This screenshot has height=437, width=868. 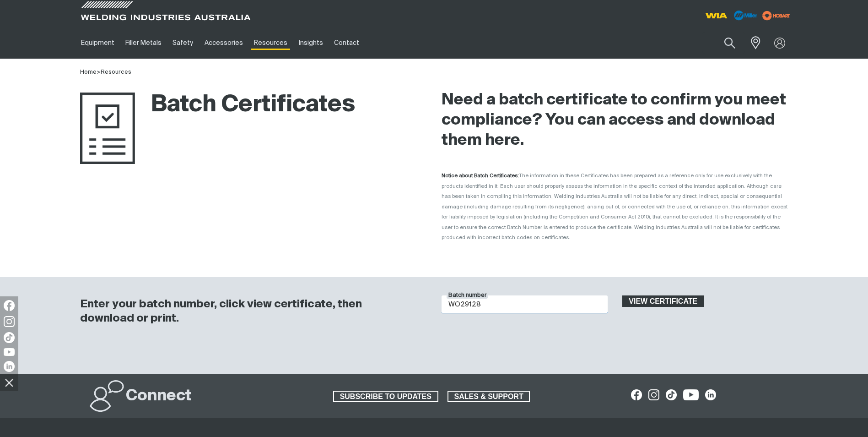 I want to click on h2: Need a batch certificate to confirm you meet compliance? You can access and download them here., so click(x=615, y=121).